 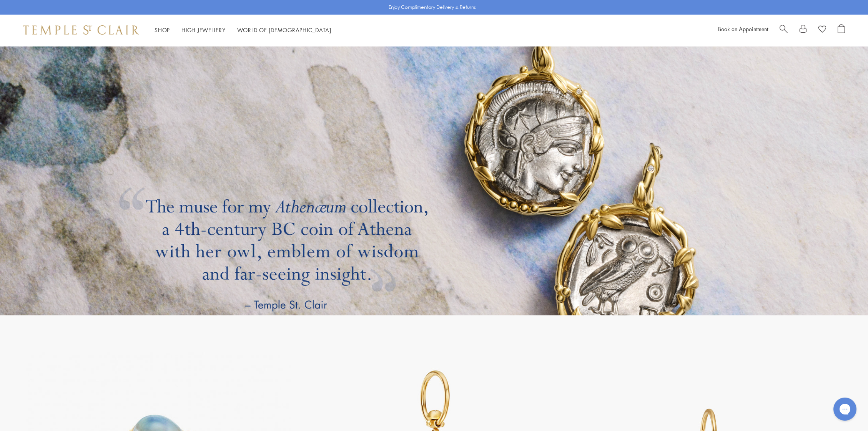 I want to click on a: ShopShop, so click(x=162, y=30).